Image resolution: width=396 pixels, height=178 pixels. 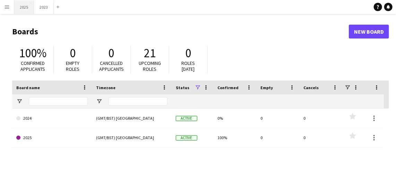 I want to click on span: Confirmed, so click(x=228, y=87).